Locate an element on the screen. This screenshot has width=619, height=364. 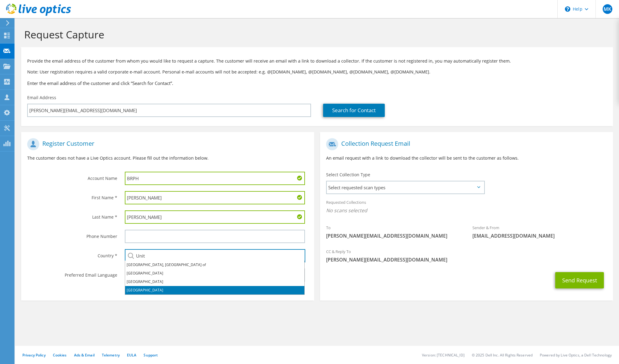
h3: Enter the email address of the customer and click “Search for Contact”. is located at coordinates (317, 83).